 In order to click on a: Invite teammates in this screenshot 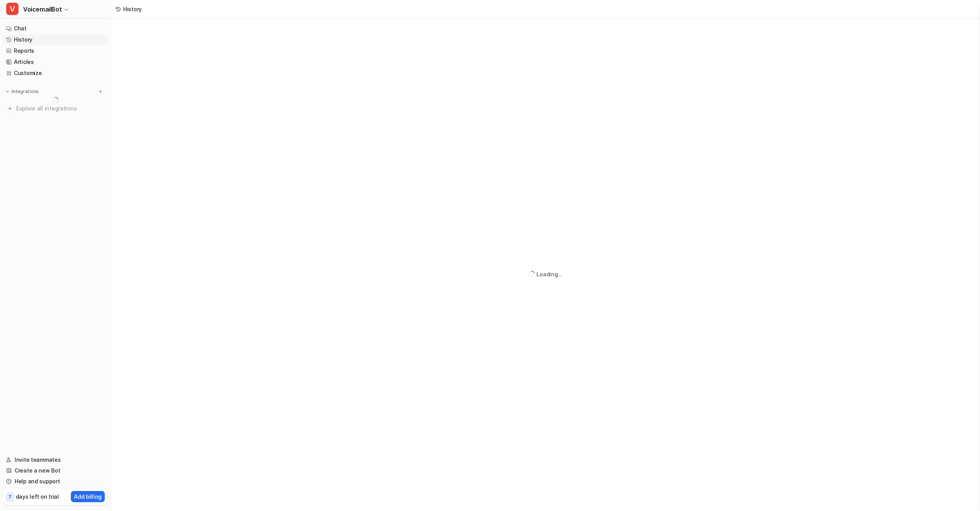, I will do `click(55, 460)`.